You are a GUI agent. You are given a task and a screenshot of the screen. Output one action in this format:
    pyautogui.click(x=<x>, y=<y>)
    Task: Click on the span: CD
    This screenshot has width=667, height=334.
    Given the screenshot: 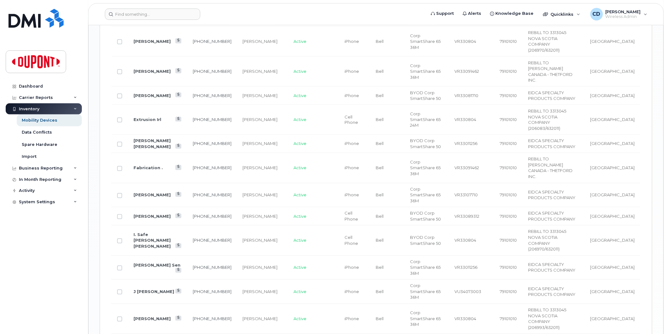 What is the action you would take?
    pyautogui.click(x=597, y=14)
    